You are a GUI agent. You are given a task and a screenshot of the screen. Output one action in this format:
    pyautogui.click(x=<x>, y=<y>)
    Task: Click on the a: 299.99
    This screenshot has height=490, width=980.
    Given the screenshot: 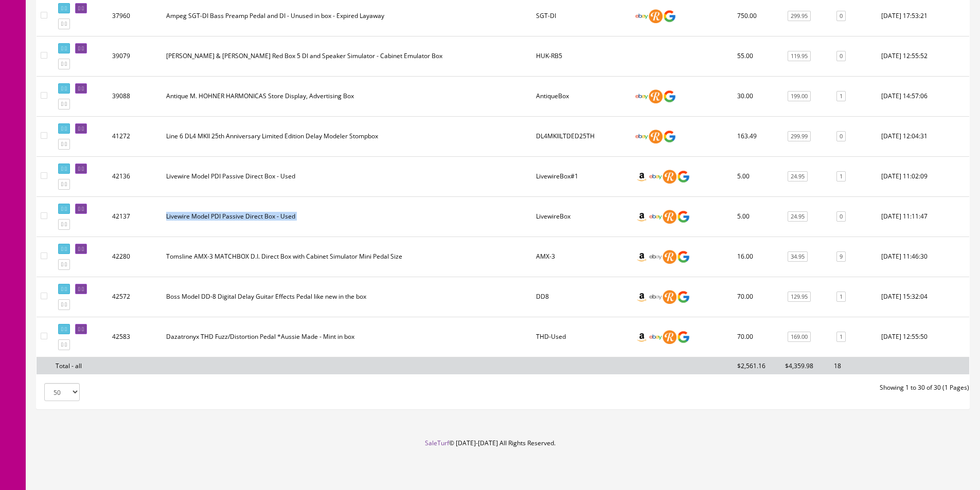 What is the action you would take?
    pyautogui.click(x=799, y=136)
    